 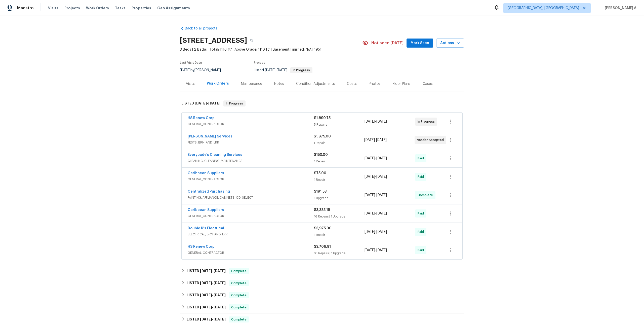 I want to click on div: 5 Repairs, so click(x=339, y=125).